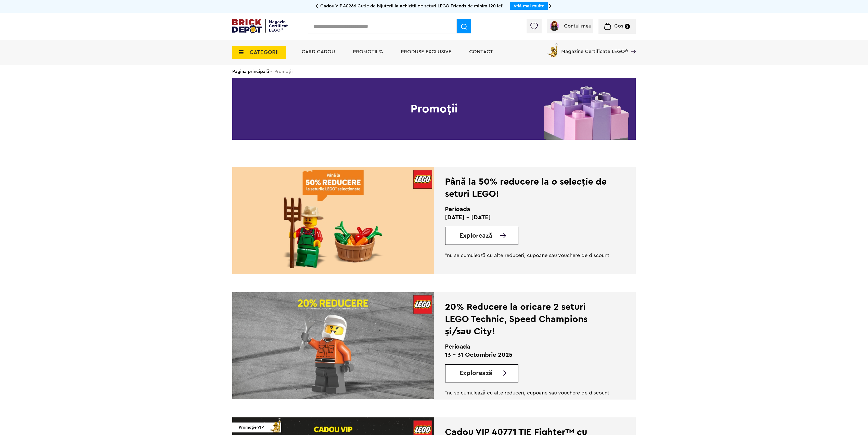 The width and height of the screenshot is (868, 435). Describe the element at coordinates (481, 52) in the screenshot. I see `a: Contact` at that location.